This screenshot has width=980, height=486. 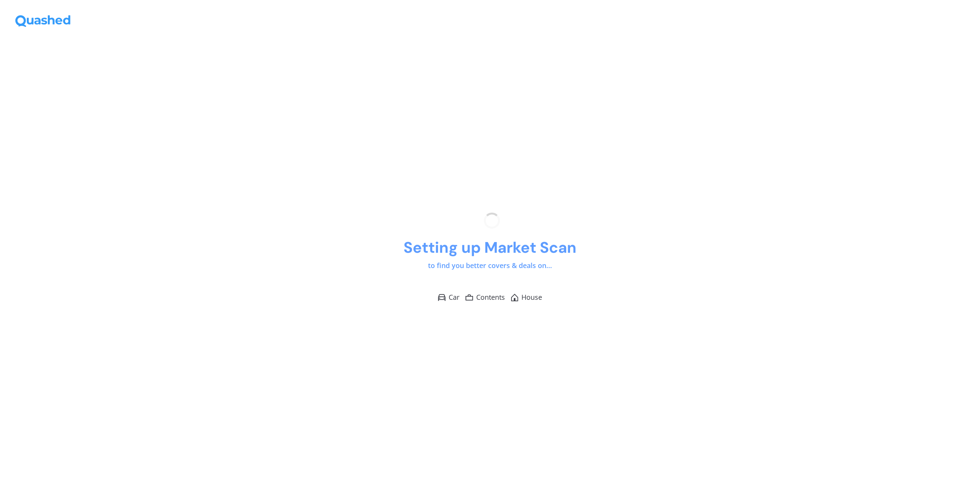 I want to click on span: House, so click(x=532, y=297).